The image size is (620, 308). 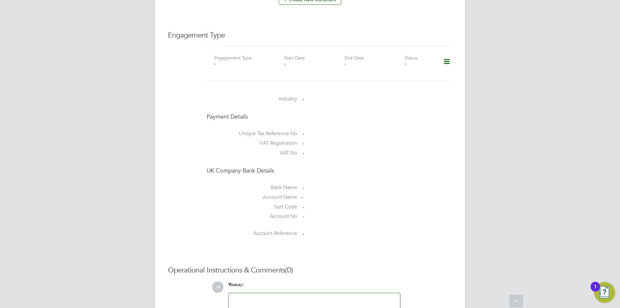 What do you see at coordinates (252, 233) in the screenshot?
I see `label: Account Reference` at bounding box center [252, 233].